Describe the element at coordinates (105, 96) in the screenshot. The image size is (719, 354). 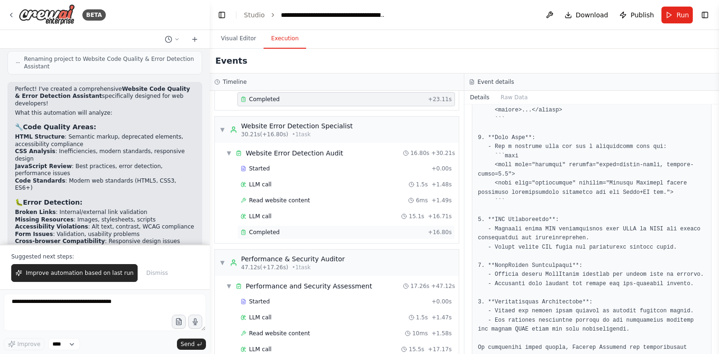
I see `p: Perfect! I've created a comprehensive specifically designed for web developers!` at that location.